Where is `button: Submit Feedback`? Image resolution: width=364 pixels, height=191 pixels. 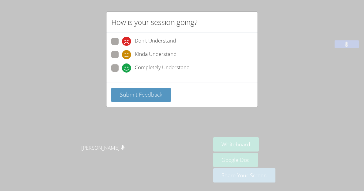
button: Submit Feedback is located at coordinates (141, 95).